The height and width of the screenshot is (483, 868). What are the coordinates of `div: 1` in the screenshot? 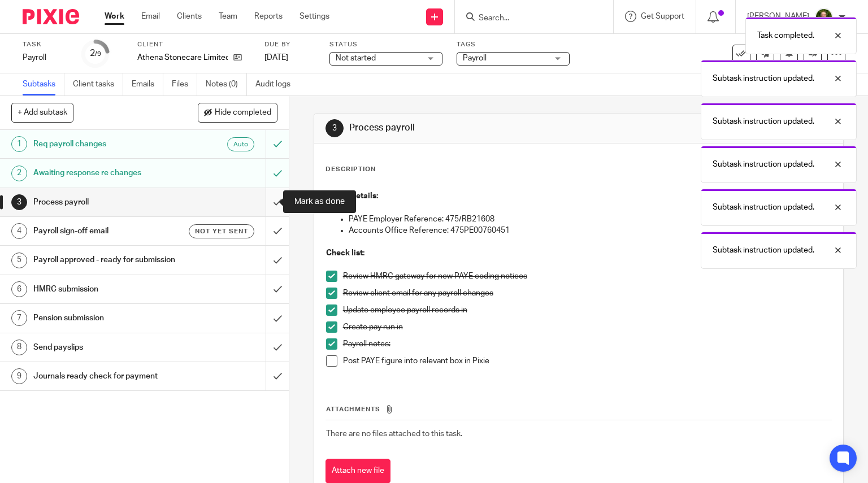 It's located at (19, 144).